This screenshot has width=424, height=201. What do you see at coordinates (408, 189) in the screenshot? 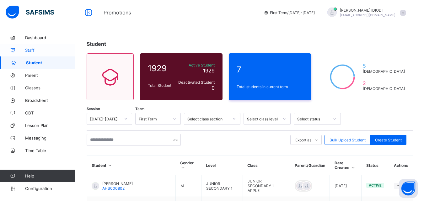
I see `button: Open asap` at bounding box center [408, 189].